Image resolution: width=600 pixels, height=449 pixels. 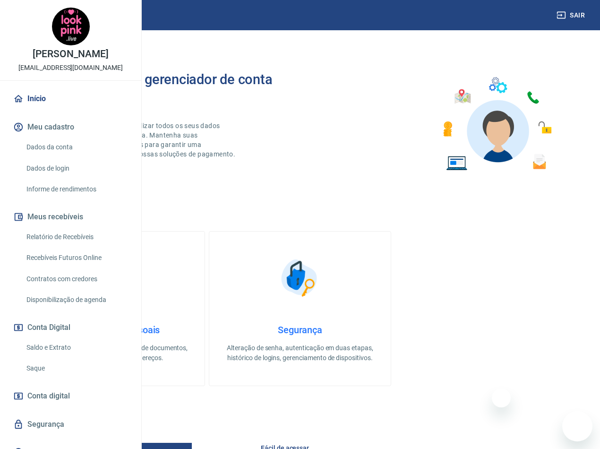 What do you see at coordinates (70, 327) in the screenshot?
I see `button: Conta Digital` at bounding box center [70, 327].